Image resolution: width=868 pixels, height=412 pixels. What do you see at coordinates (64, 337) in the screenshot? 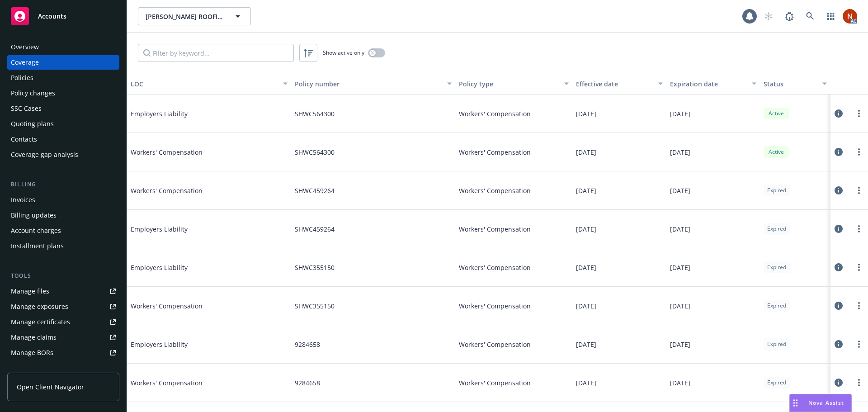
I see `a: Manage claims` at bounding box center [64, 337].